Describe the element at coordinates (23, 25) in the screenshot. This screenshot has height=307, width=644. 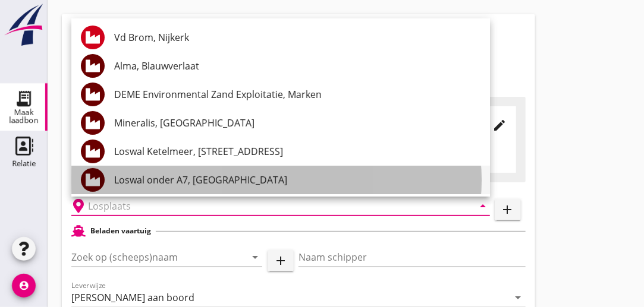
I see `img: logo-small.a267ee39.svg` at that location.